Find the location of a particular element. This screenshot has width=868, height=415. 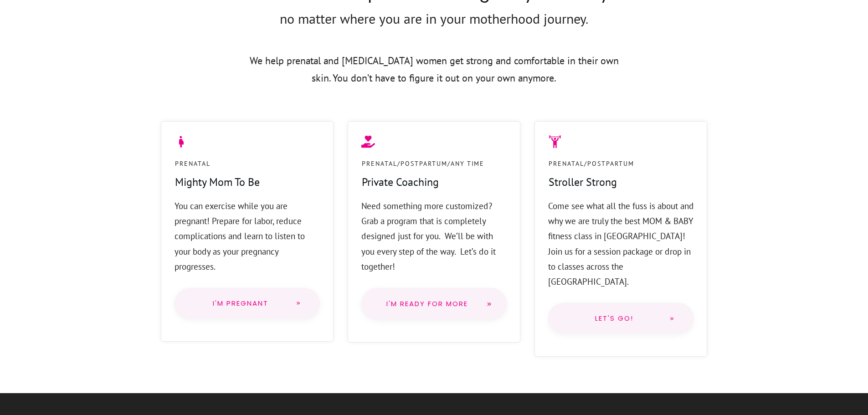

p: You can exercise while you are pregnant! Prepare for labor, reduce complications and learn to lis... is located at coordinates (247, 237).